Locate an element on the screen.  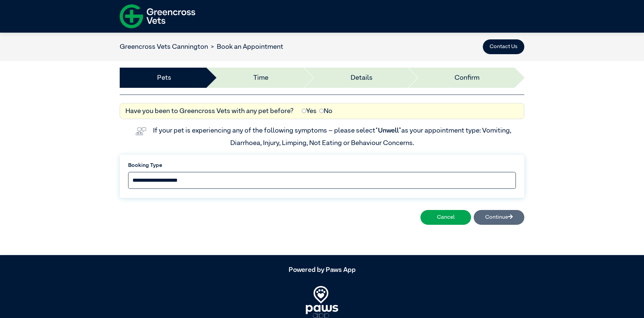
button: Cancel is located at coordinates (446, 218).